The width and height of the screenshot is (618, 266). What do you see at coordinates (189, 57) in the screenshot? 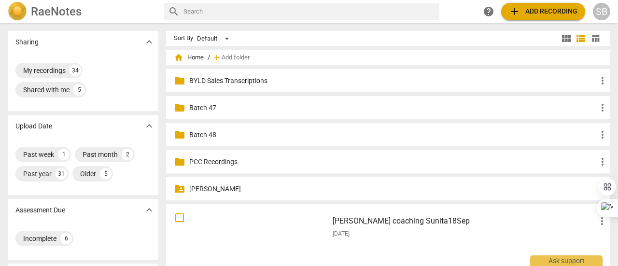
I see `span: Home` at bounding box center [189, 57].